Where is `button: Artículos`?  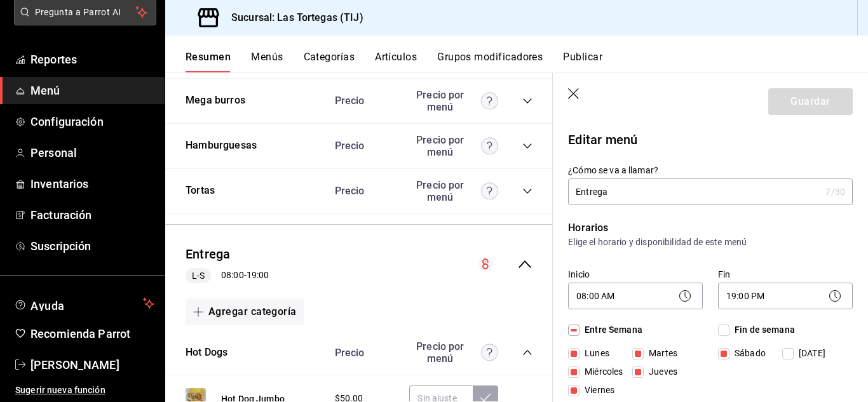 button: Artículos is located at coordinates (396, 62).